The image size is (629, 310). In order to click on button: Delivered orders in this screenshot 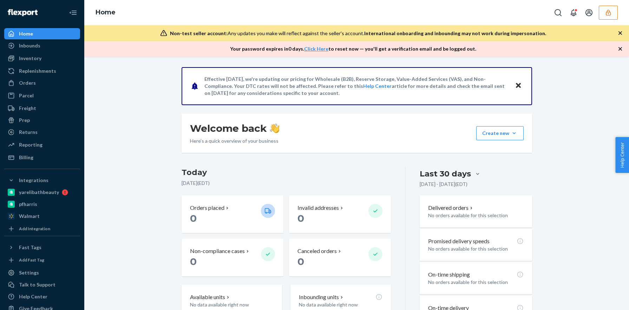, I will do `click(451, 208)`.